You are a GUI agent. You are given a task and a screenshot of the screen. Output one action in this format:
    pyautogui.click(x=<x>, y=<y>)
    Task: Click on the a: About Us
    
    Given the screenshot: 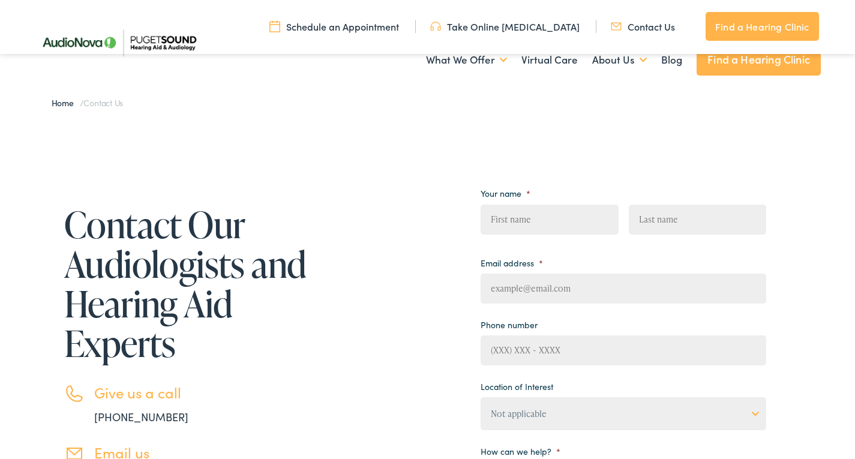 What is the action you would take?
    pyautogui.click(x=619, y=60)
    